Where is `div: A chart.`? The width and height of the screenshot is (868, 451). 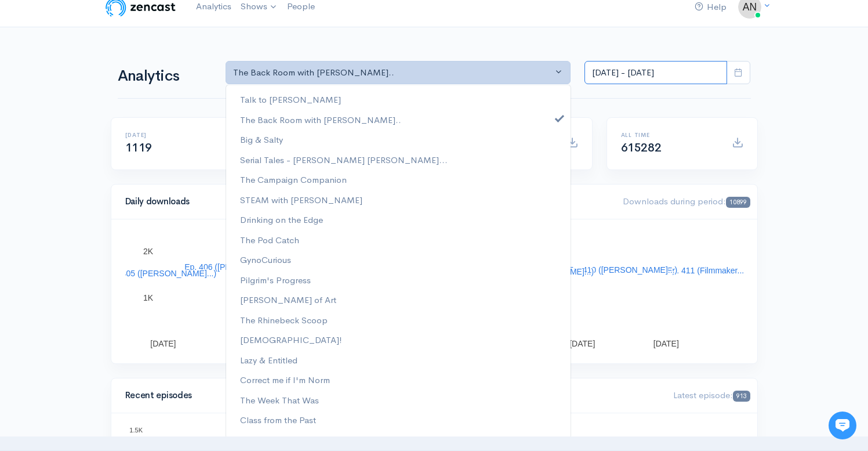
div: A chart. is located at coordinates (435, 291).